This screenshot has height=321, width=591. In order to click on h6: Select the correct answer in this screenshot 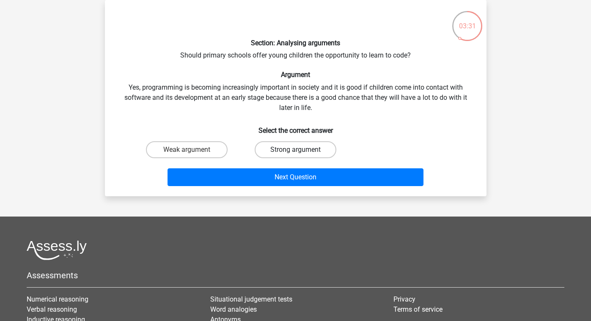, I will do `click(296, 127)`.